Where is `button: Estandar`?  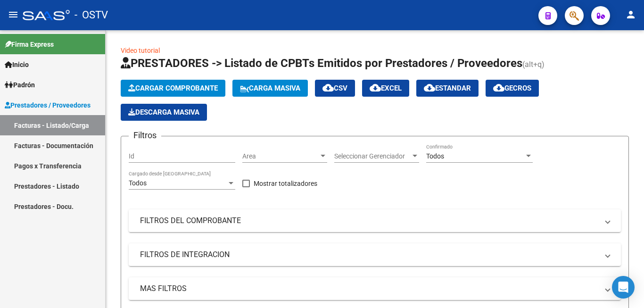 button: Estandar is located at coordinates (447, 88).